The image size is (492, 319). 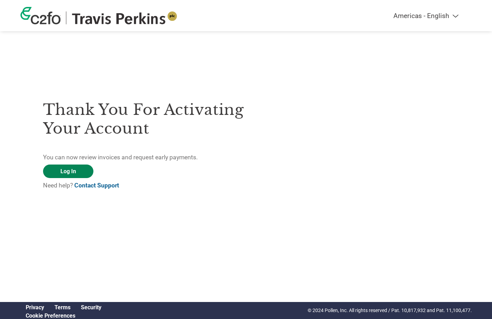 I want to click on img: Travis Perkins, so click(x=124, y=18).